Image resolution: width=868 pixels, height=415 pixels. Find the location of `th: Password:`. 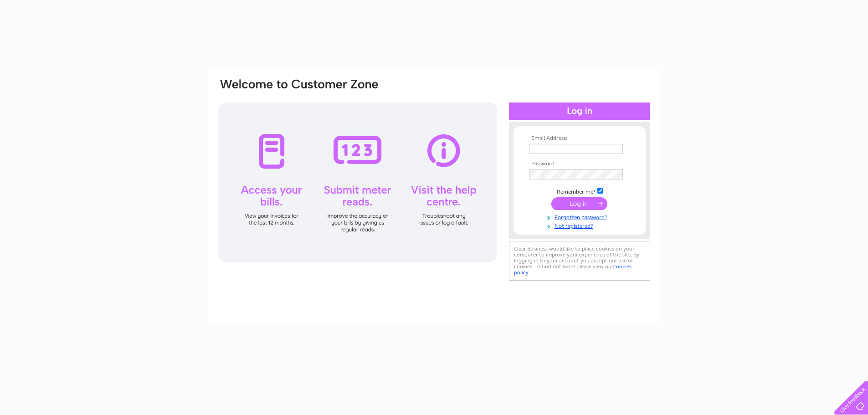

th: Password: is located at coordinates (580, 164).